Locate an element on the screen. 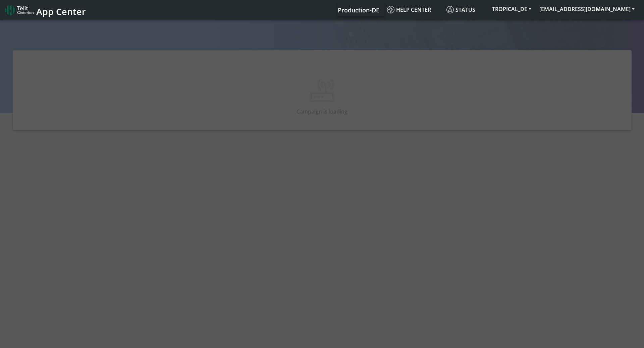 The image size is (644, 348). img: knowledge.svg is located at coordinates (391, 10).